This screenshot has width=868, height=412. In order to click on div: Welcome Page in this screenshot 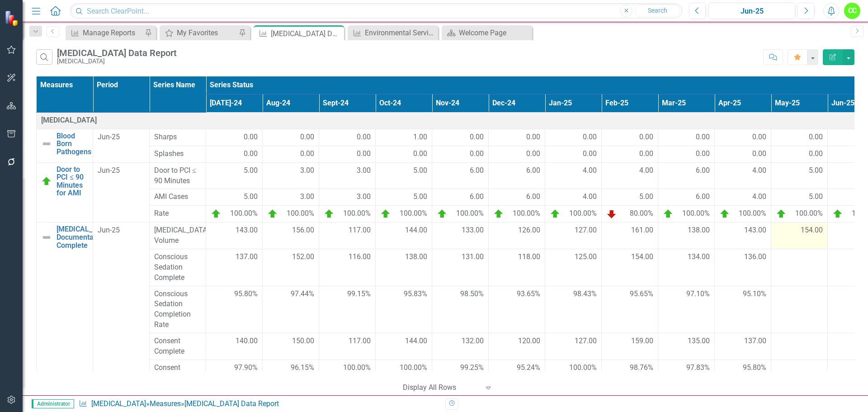, I will do `click(494, 33)`.